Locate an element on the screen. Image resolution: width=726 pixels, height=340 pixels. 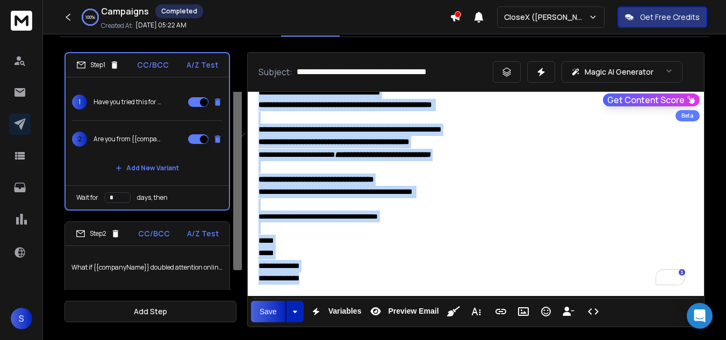
div: Beta is located at coordinates (687, 116).